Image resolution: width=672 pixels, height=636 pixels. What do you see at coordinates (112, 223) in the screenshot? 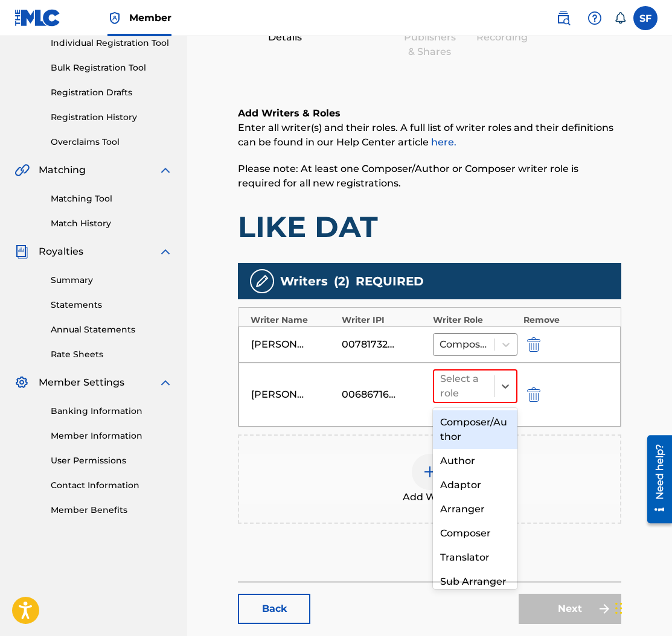
I see `a: Match History` at bounding box center [112, 223].